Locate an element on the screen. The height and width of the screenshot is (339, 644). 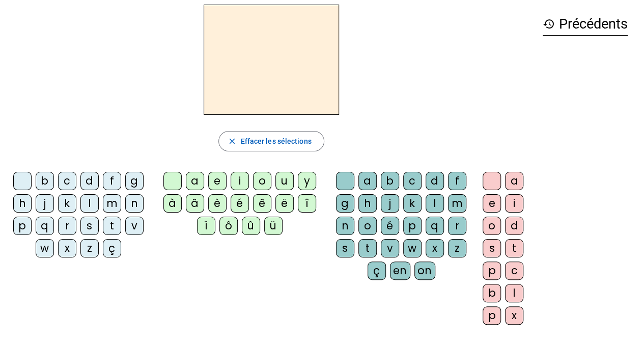
div: y is located at coordinates (307, 181).